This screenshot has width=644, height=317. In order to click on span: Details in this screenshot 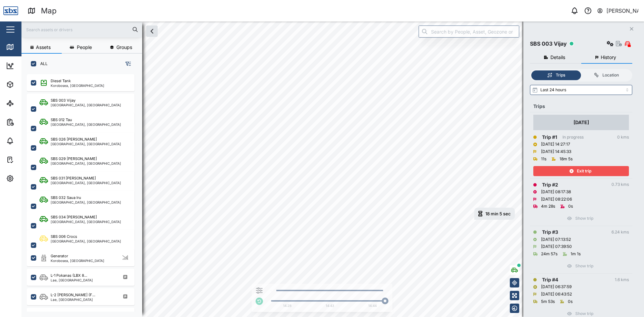, I will do `click(558, 57)`.